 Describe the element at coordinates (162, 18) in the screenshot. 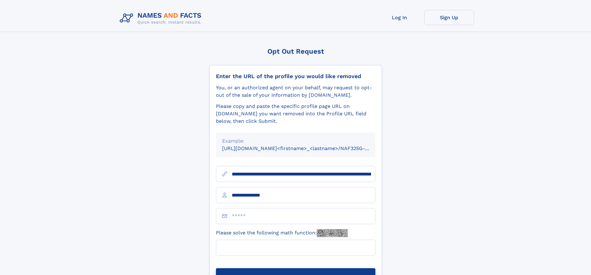

I see `img: Logo Names and Facts` at that location.